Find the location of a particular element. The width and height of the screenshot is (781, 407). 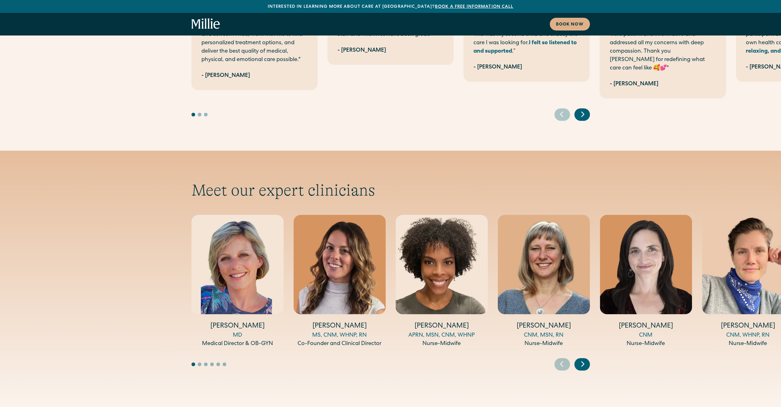

div: Co-Founder and Clinical Director is located at coordinates (340, 344).